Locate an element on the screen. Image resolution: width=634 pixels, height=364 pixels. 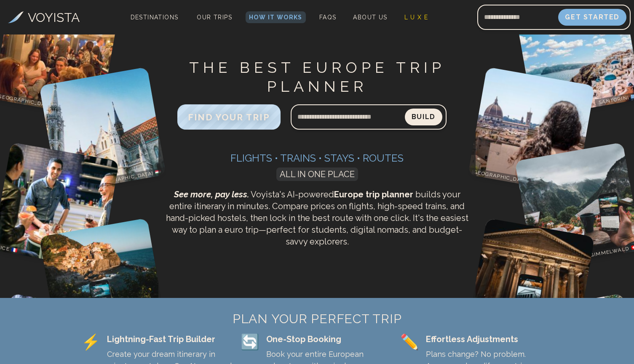
div: One-Stop Booking is located at coordinates (330, 339).